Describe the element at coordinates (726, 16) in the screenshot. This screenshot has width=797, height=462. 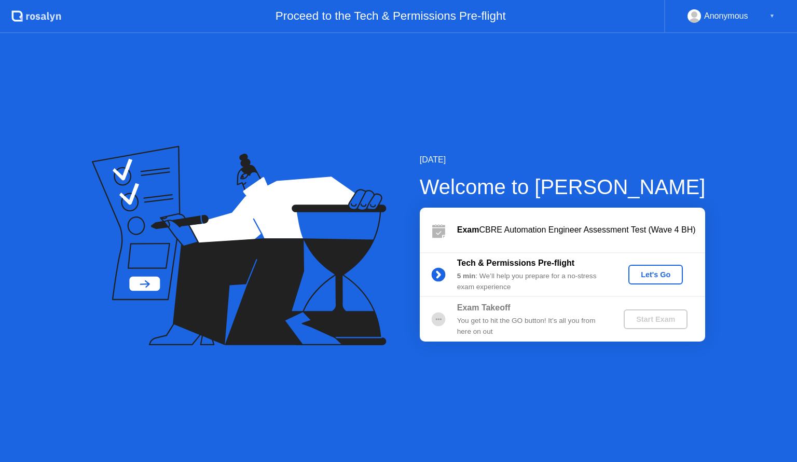
I see `div: Anonymous` at that location.